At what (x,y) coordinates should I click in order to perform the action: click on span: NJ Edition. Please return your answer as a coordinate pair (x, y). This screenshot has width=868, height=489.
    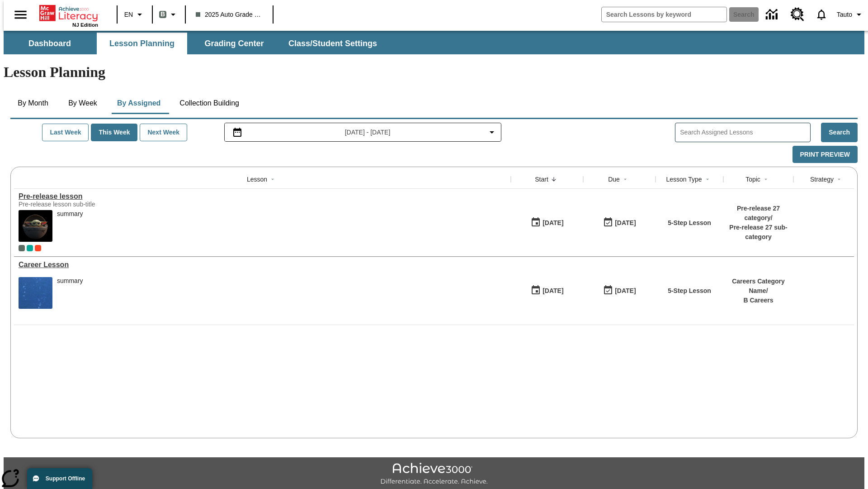
    Looking at the image, I should click on (85, 25).